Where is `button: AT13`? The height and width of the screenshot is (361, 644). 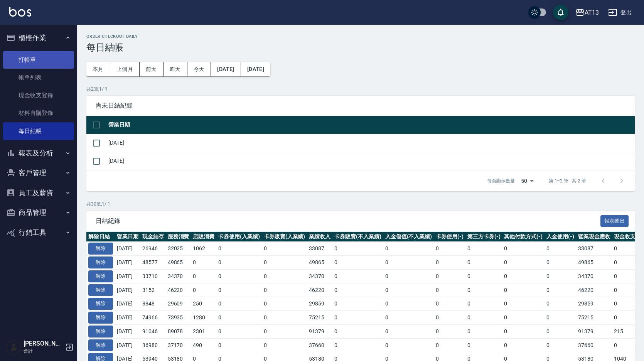
button: AT13 is located at coordinates (587, 13).